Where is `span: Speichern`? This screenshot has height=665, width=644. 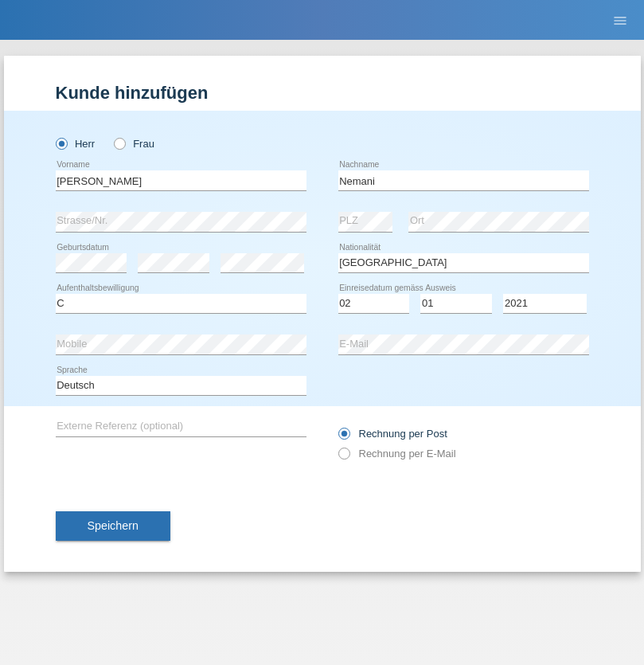
span: Speichern is located at coordinates (113, 525).